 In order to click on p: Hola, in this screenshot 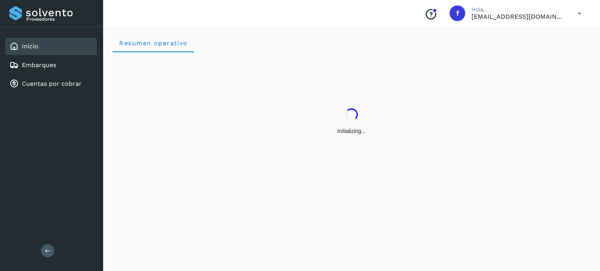, I will do `click(518, 9)`.